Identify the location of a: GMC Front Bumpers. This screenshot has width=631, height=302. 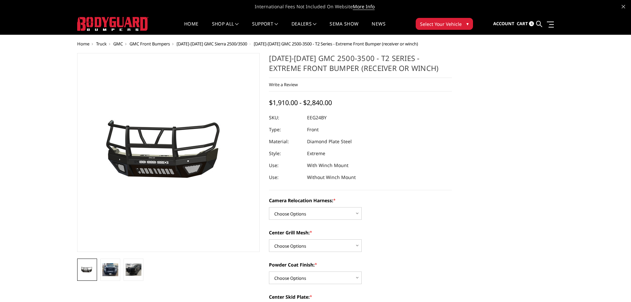
(150, 44).